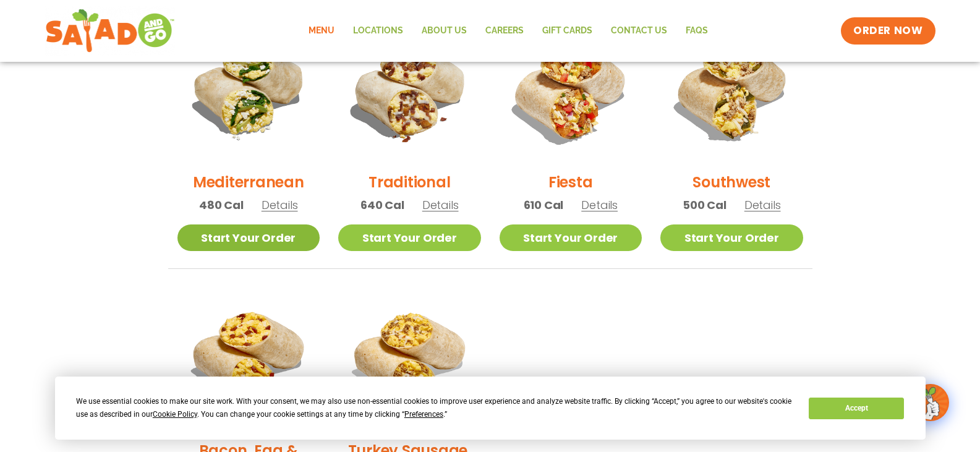 The width and height of the screenshot is (980, 452). What do you see at coordinates (856, 407) in the screenshot?
I see `button: Accept` at bounding box center [856, 407].